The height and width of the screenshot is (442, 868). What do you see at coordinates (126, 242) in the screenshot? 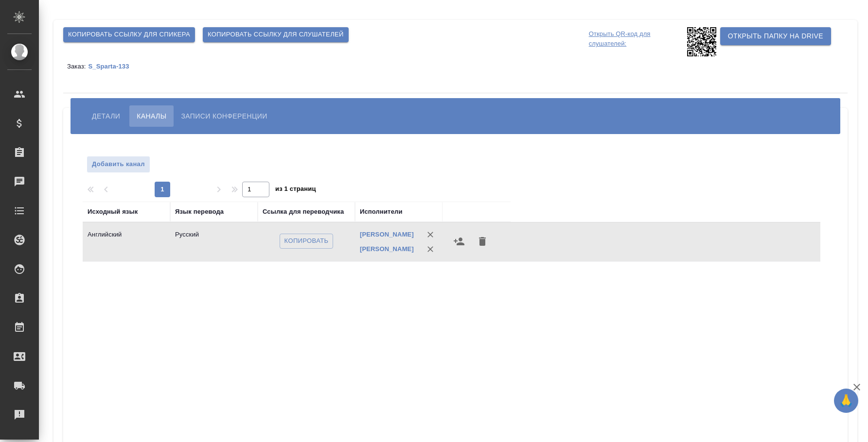
I see `td: Английский` at bounding box center [126, 242].